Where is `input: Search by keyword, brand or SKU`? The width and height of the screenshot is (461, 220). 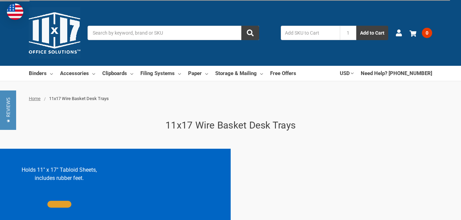 input: Search by keyword, brand or SKU is located at coordinates (173, 33).